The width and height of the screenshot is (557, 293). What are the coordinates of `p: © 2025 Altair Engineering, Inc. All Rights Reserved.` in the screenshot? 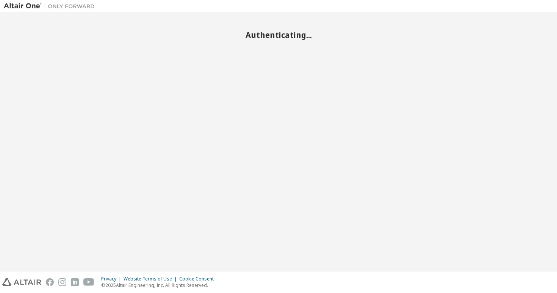 It's located at (160, 285).